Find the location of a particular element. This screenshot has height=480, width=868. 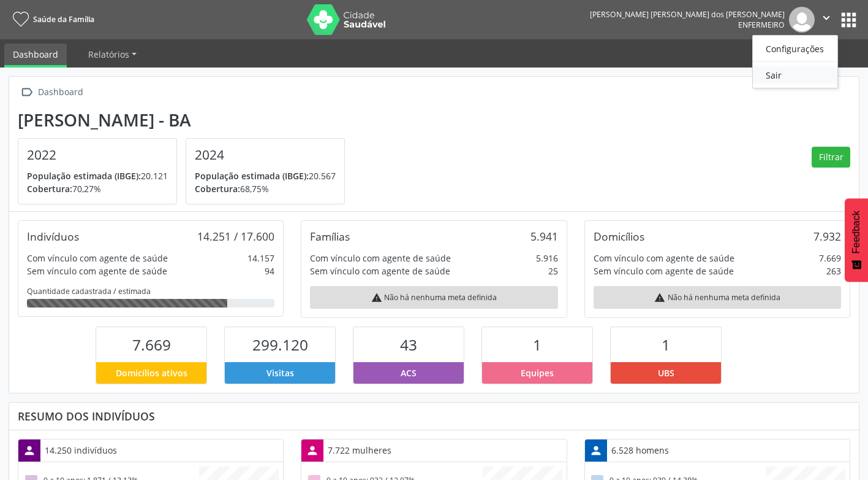

a: Sair is located at coordinates (795, 75).